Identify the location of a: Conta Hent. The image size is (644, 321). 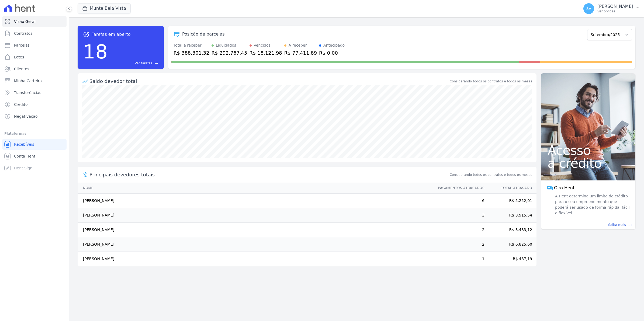
(34, 156).